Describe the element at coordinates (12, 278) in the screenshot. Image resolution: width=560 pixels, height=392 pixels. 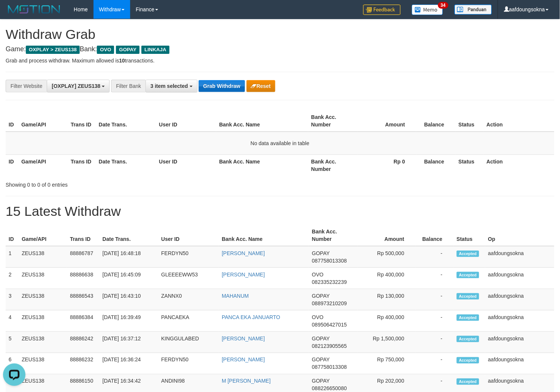
I see `td: 2` at that location.